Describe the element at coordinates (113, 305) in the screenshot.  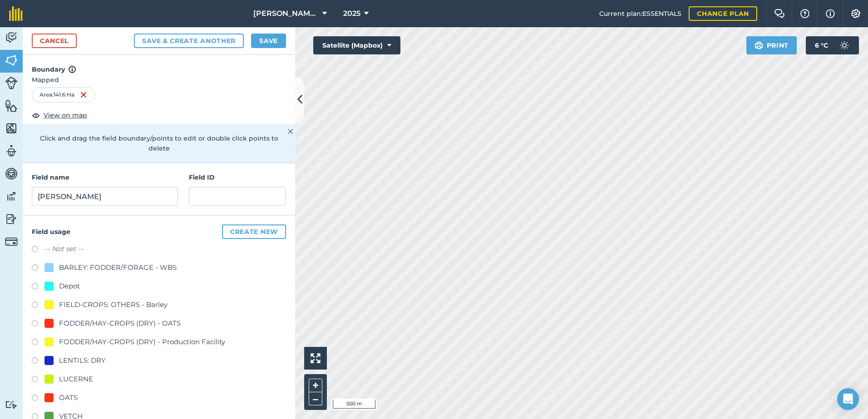
I see `div: FIELD-CROPS: OTHERS - Barley` at that location.